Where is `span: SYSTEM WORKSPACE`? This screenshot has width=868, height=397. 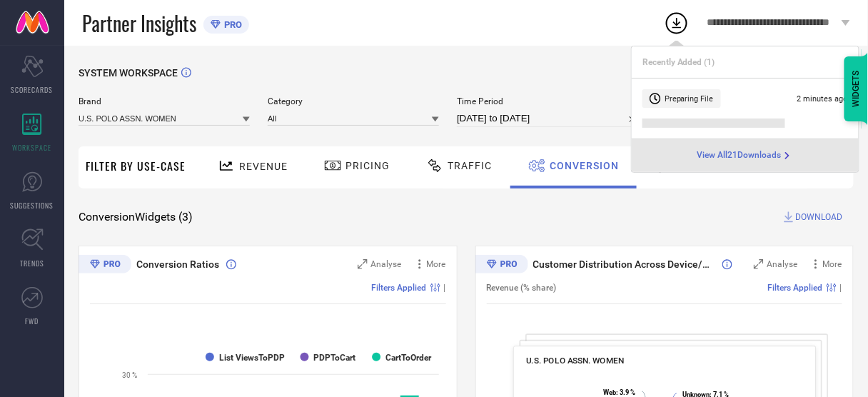 span: SYSTEM WORKSPACE is located at coordinates (128, 73).